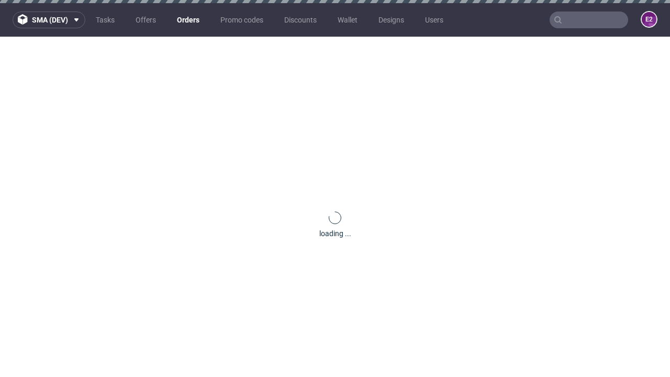 This screenshot has height=377, width=670. I want to click on a: Designs, so click(391, 20).